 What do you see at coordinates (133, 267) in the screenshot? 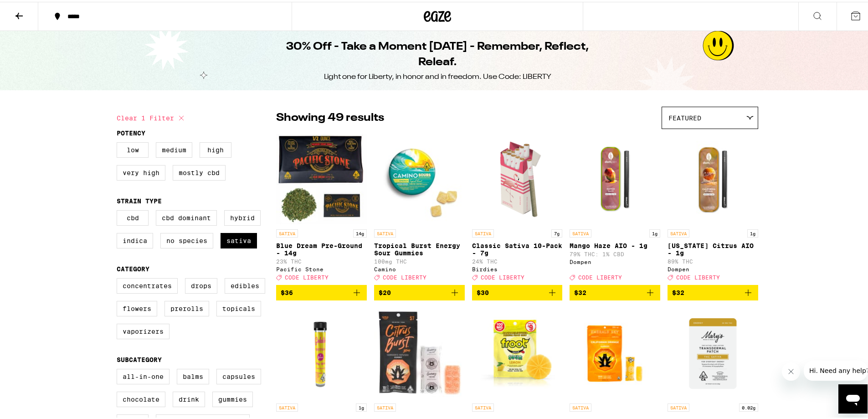
I see `legend: Category` at bounding box center [133, 267].